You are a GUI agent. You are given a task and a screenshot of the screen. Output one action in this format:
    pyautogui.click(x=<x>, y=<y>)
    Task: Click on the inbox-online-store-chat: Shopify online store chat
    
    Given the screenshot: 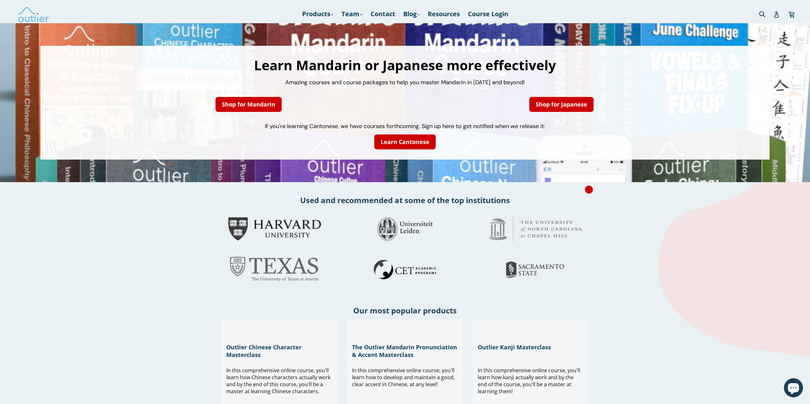 What is the action you would take?
    pyautogui.click(x=793, y=389)
    